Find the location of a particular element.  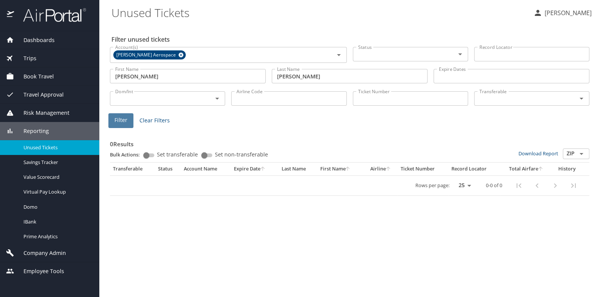

span: Clear Filters is located at coordinates (155, 121).